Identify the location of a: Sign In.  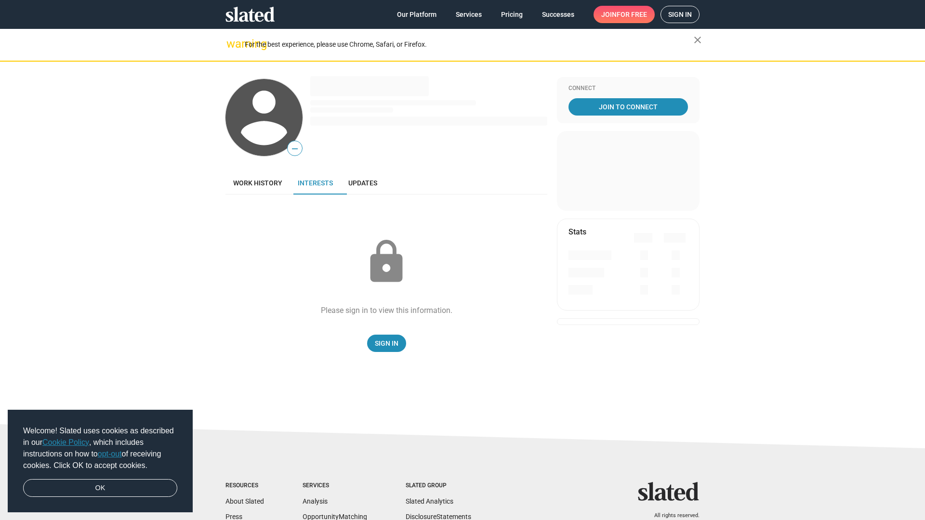
(387, 344).